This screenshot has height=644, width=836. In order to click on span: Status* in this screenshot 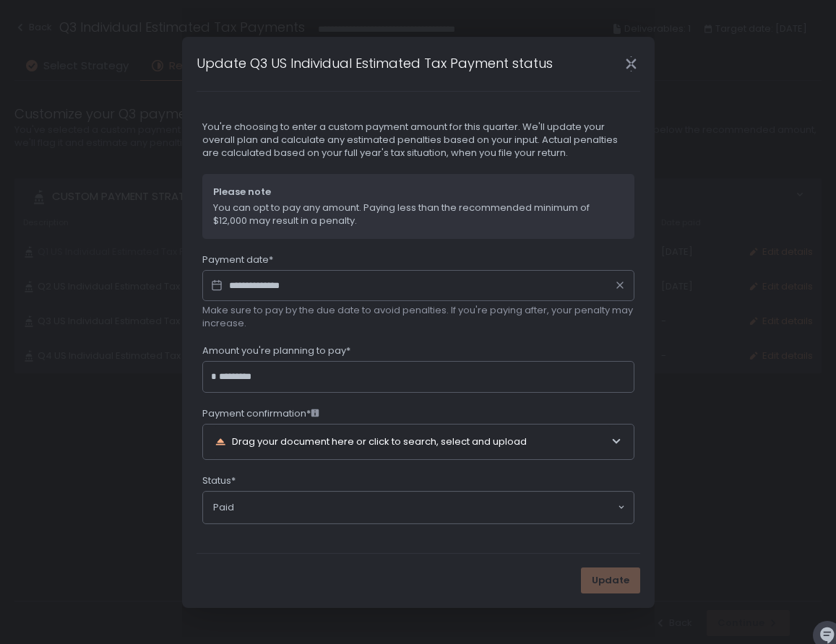, I will do `click(219, 481)`.